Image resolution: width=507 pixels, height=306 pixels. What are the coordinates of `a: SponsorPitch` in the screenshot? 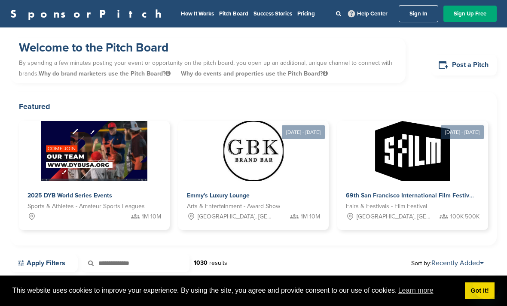 It's located at (89, 14).